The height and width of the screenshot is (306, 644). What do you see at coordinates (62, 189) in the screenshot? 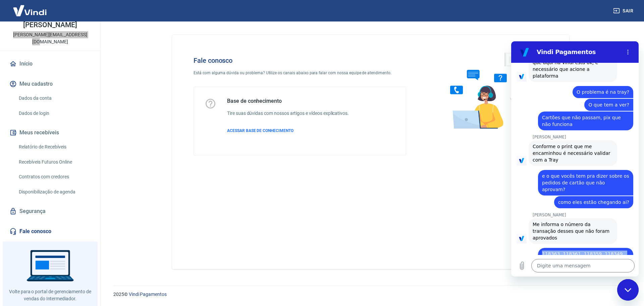
I see `span: Me informa o número da transação desses que não foram aprovados` at bounding box center [62, 189].